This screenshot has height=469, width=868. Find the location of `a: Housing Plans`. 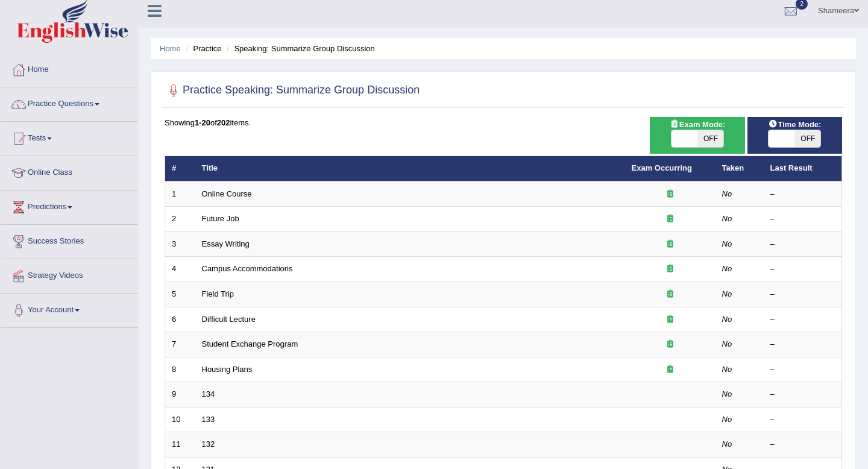

a: Housing Plans is located at coordinates (227, 369).